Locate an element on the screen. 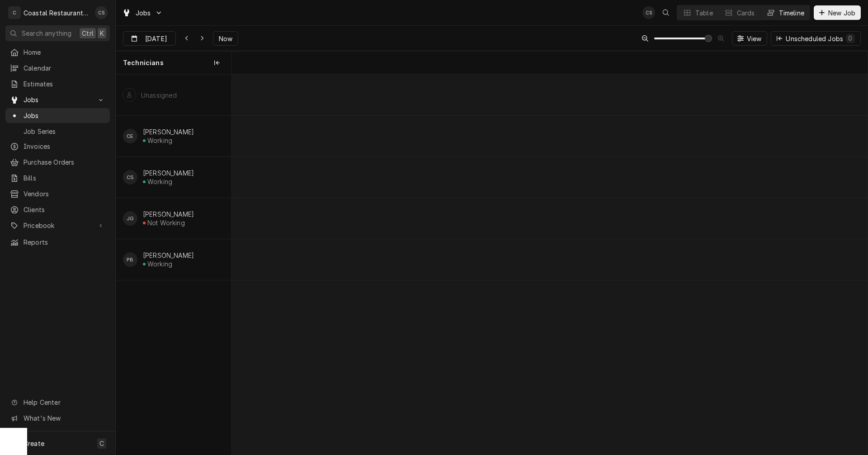 The height and width of the screenshot is (455, 868). span: Search anything is located at coordinates (46, 33).